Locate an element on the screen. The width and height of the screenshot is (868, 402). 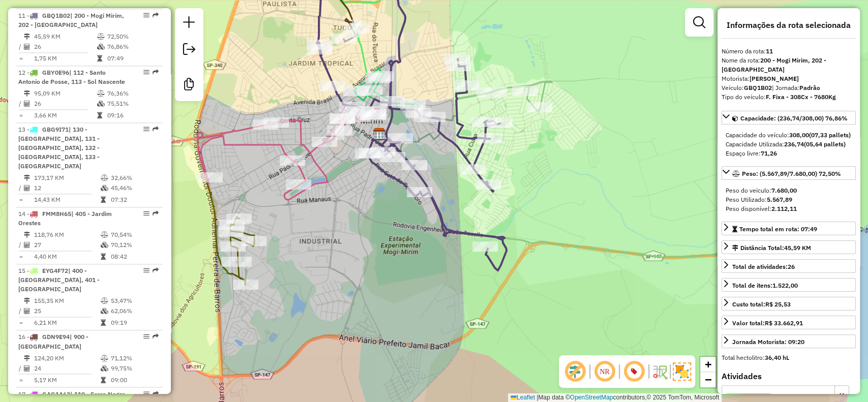
td: 155,35 KM is located at coordinates (66, 301).